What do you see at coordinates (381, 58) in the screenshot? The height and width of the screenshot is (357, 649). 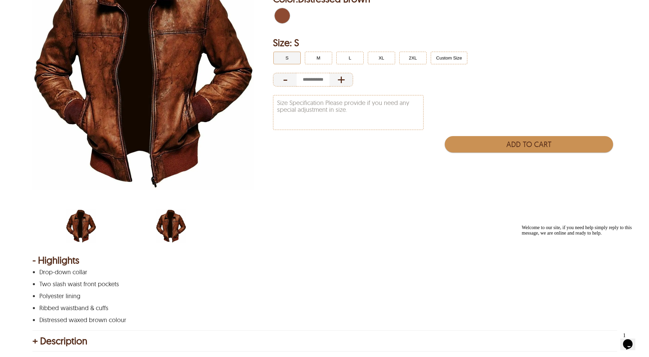 I see `button: Click to select XL` at bounding box center [381, 58].